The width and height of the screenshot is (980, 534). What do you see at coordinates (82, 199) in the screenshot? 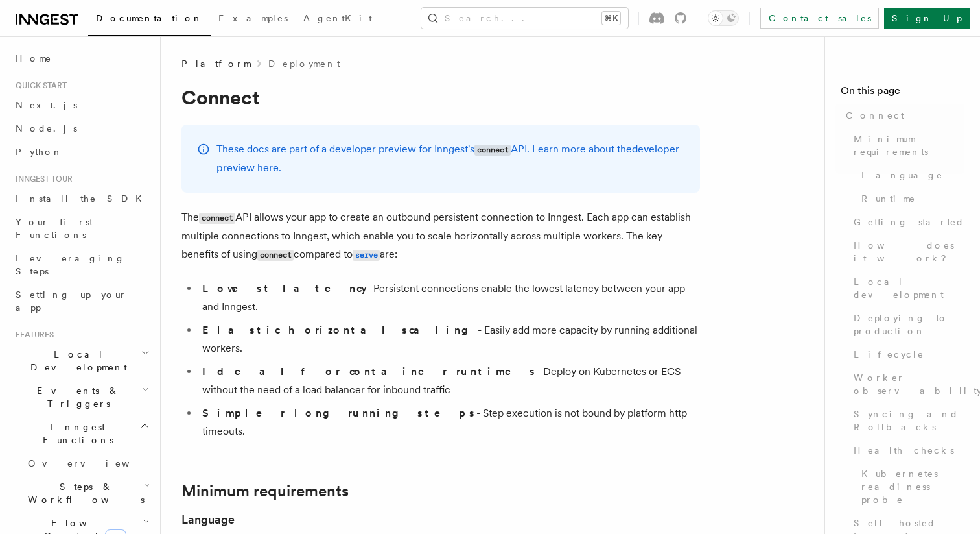
I see `span: Install the SDK` at bounding box center [82, 199].